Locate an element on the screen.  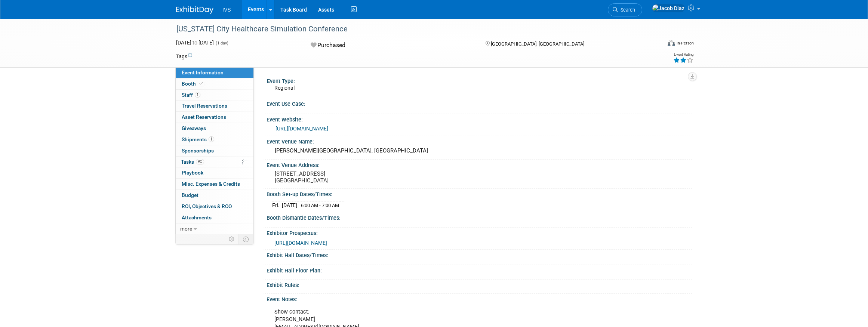
i: Booth reservation complete is located at coordinates (201, 83).